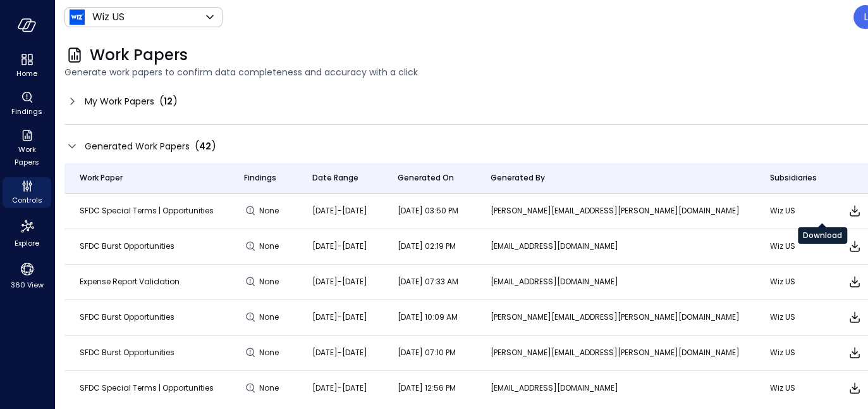 This screenshot has width=868, height=409. Describe the element at coordinates (426, 178) in the screenshot. I see `span: Generated On` at that location.